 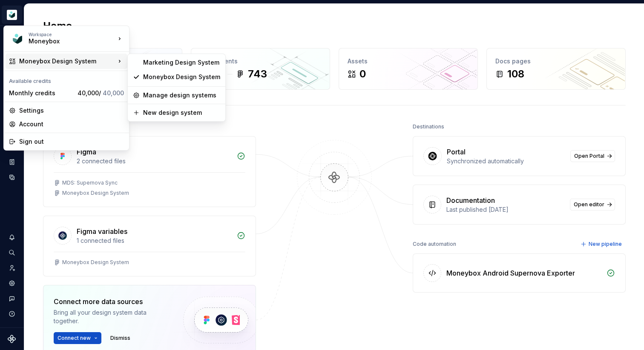 I want to click on div: Moneybox, so click(x=65, y=41).